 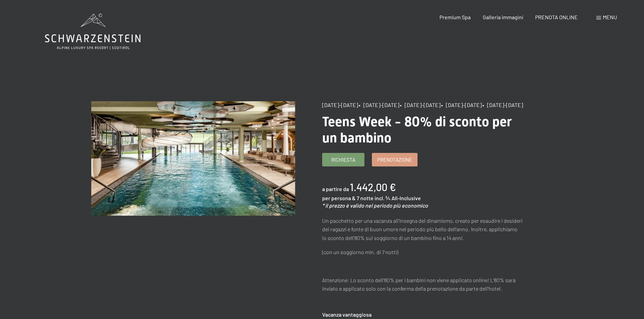 I want to click on span: Richiesta, so click(x=343, y=160).